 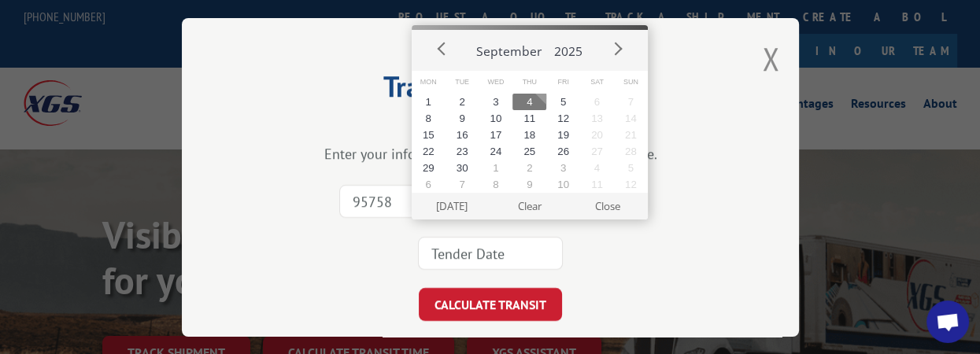 I want to click on input: Tender Date, so click(x=490, y=253).